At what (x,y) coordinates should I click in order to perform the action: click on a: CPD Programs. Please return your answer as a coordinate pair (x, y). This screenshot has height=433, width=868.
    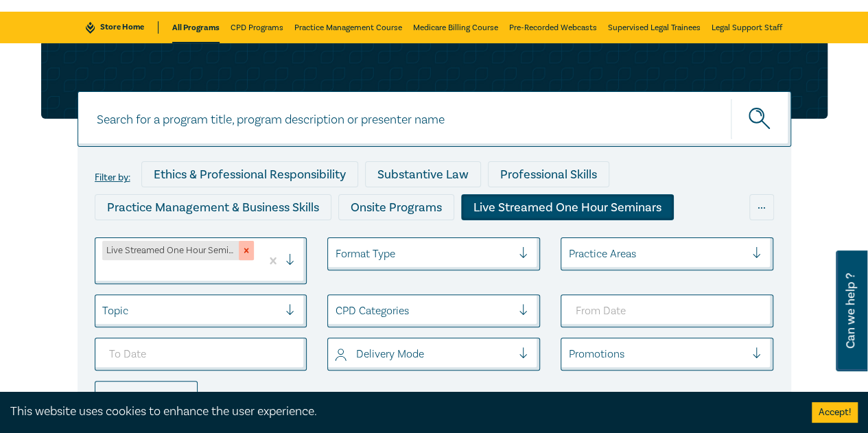
    Looking at the image, I should click on (256, 27).